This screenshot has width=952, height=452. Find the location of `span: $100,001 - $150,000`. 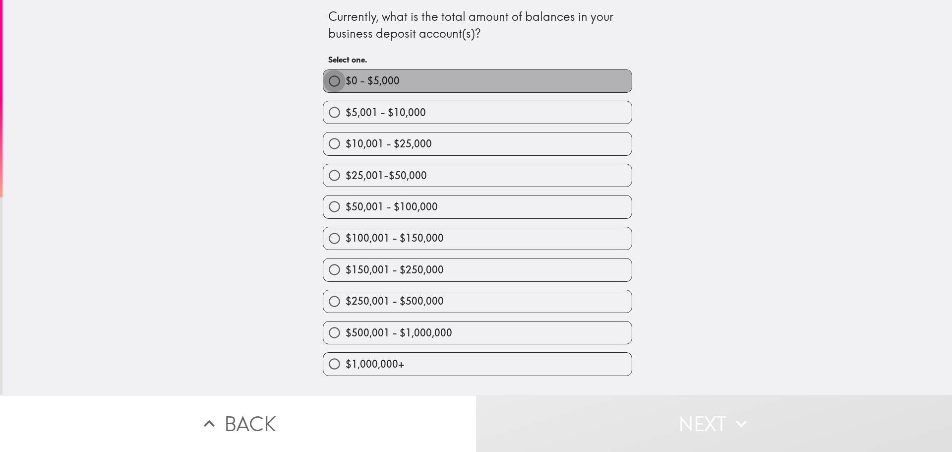

span: $100,001 - $150,000 is located at coordinates (395, 238).